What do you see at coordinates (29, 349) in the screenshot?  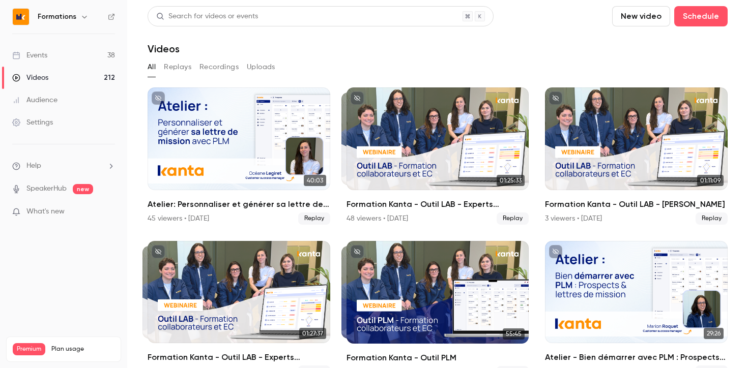 I see `span: Premium` at bounding box center [29, 349].